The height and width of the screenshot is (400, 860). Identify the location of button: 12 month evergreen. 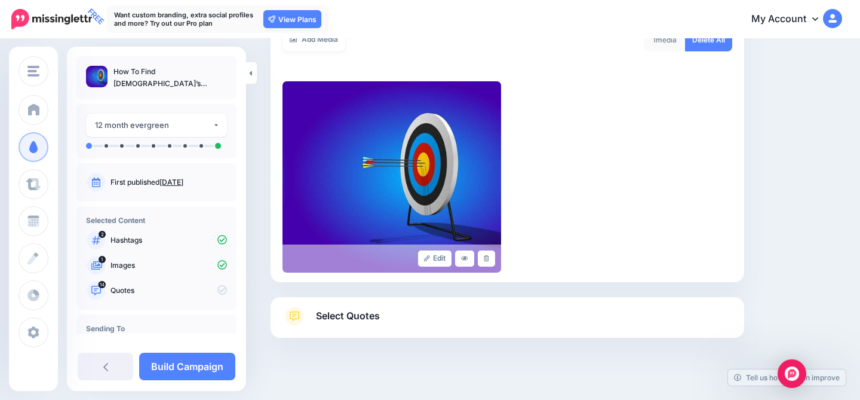
(157, 125).